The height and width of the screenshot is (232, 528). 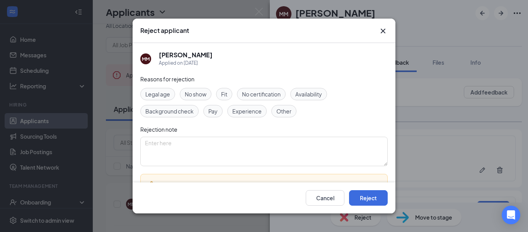 What do you see at coordinates (383, 31) in the screenshot?
I see `svg: Cross` at bounding box center [383, 31].